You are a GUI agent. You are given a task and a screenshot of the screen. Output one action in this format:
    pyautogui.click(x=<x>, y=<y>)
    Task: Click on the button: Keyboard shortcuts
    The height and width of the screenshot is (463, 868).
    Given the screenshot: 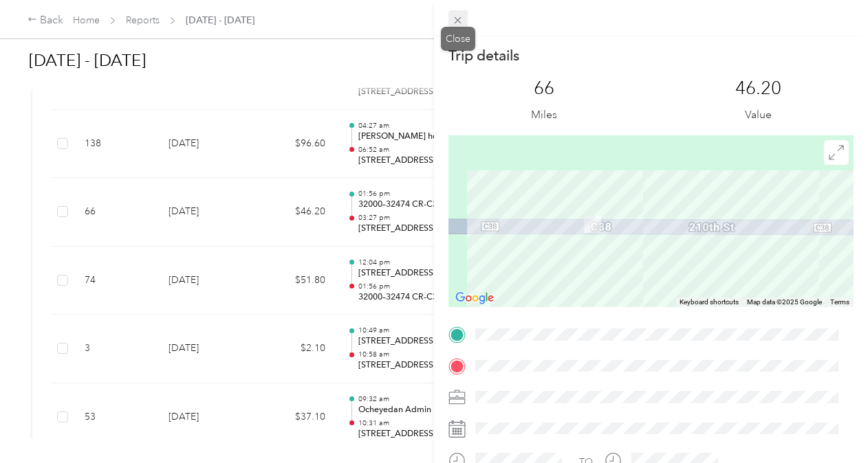 What is the action you would take?
    pyautogui.click(x=709, y=303)
    